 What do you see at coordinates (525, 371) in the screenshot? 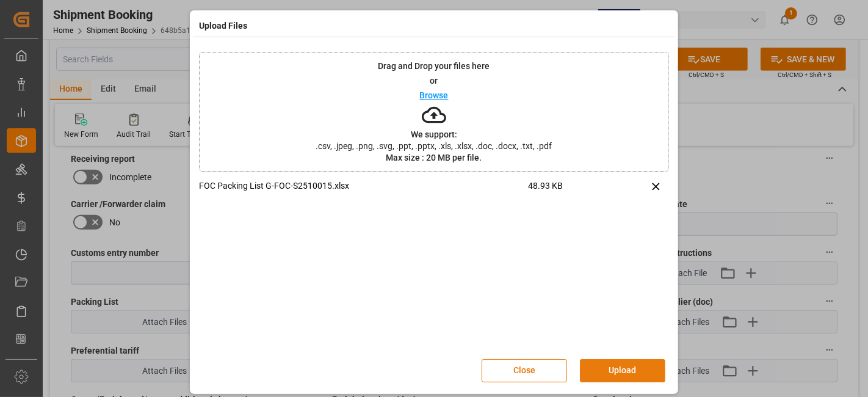
I see `button: Close` at bounding box center [525, 371].